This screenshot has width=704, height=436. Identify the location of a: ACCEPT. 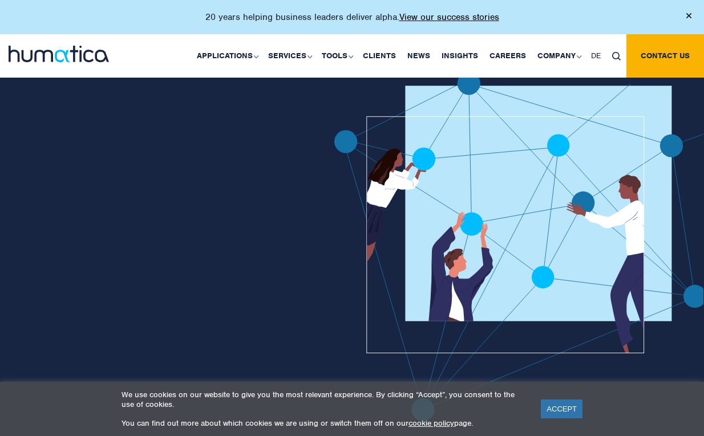
(561, 408).